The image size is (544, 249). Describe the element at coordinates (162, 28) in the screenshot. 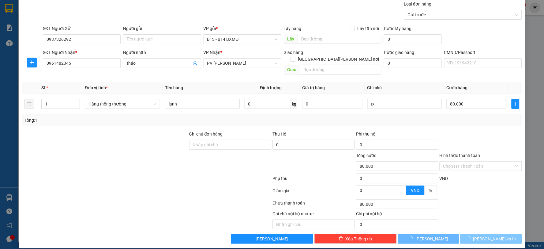

I see `div: Người gửi` at that location.